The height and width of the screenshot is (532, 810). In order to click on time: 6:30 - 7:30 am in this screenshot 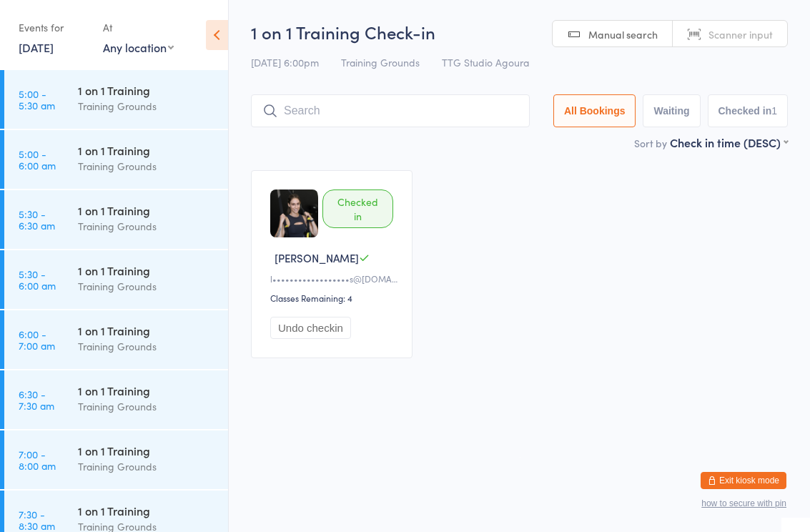, I will do `click(37, 400)`.